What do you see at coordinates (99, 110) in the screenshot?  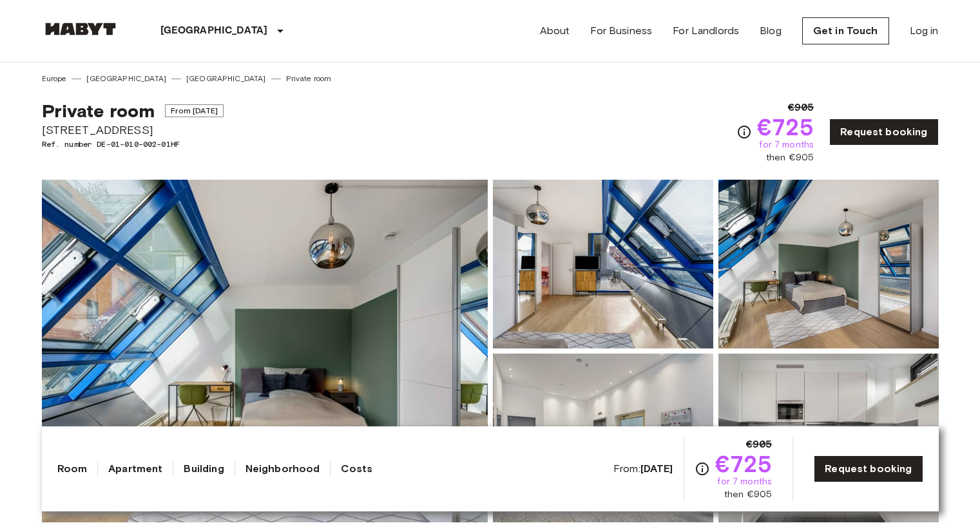 I see `span: Private room` at bounding box center [99, 110].